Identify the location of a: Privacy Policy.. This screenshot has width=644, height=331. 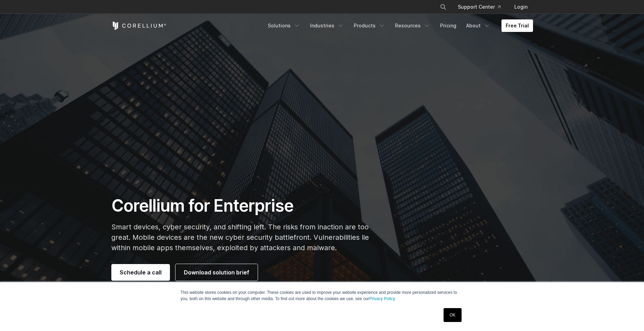
(382, 298).